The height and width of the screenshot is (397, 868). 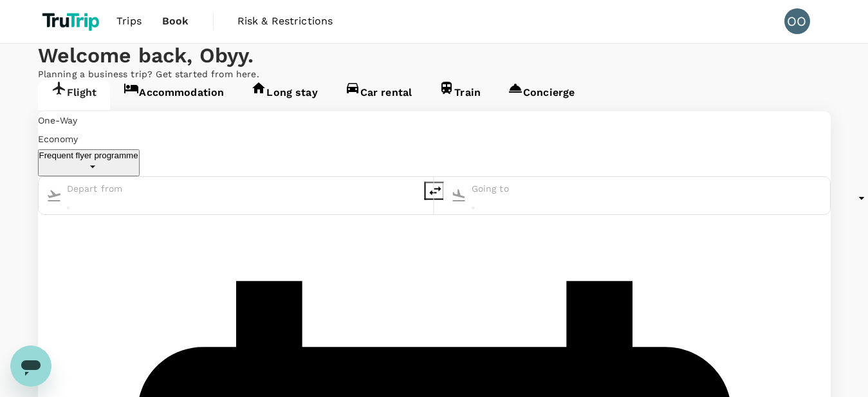 I want to click on a: Accommodation, so click(x=174, y=95).